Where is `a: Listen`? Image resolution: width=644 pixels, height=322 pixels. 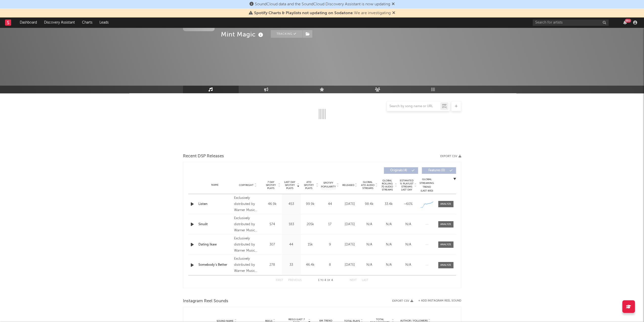
a: Listen is located at coordinates (215, 204).